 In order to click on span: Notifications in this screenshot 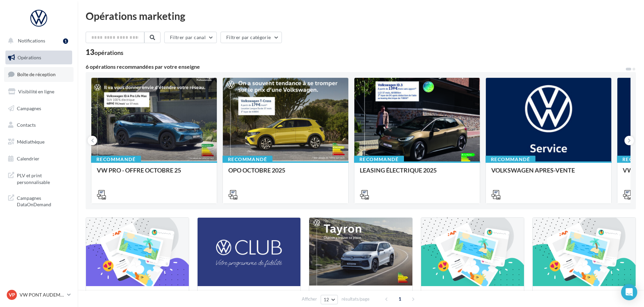, I will do `click(31, 40)`.